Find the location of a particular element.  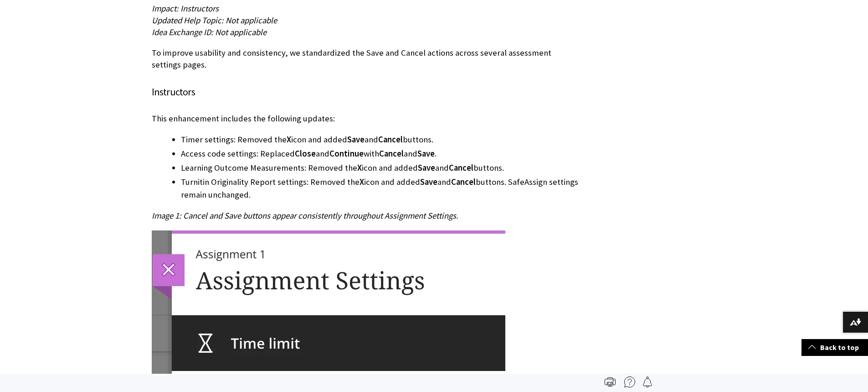

span: Idea Exchange ID: Not applicable is located at coordinates (209, 32).